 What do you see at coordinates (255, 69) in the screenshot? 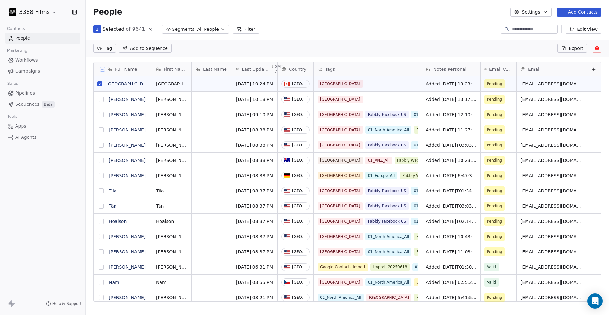
I see `span: Last Updated Date` at bounding box center [255, 69].